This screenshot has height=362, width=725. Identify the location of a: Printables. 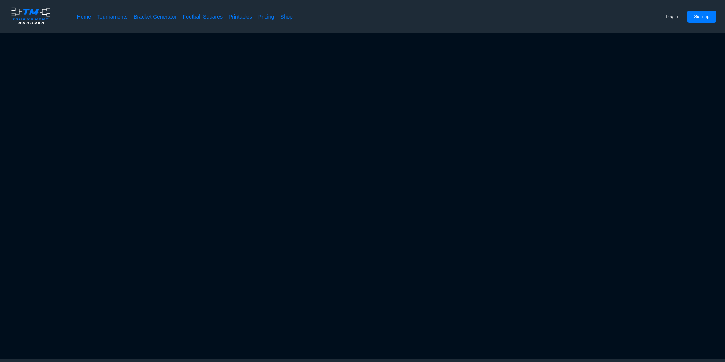
(241, 17).